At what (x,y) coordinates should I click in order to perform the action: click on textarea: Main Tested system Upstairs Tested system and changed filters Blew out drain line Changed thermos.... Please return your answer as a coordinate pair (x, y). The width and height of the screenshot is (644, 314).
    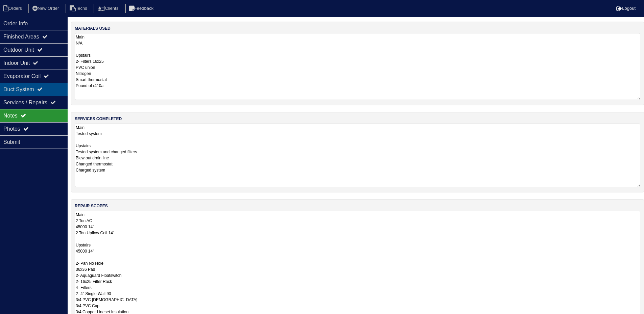
    Looking at the image, I should click on (357, 155).